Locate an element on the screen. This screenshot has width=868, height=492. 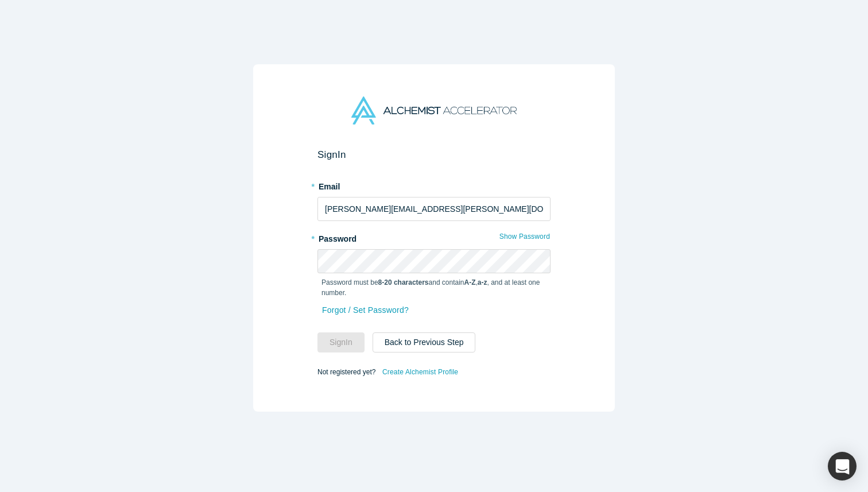
a: Create Alchemist Profile is located at coordinates (420, 372).